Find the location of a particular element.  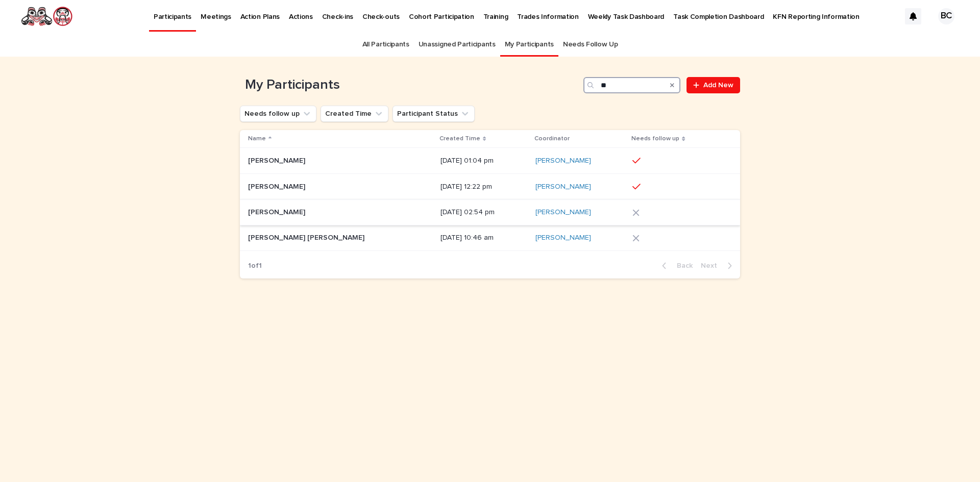

p: Needs follow up is located at coordinates (656, 139).